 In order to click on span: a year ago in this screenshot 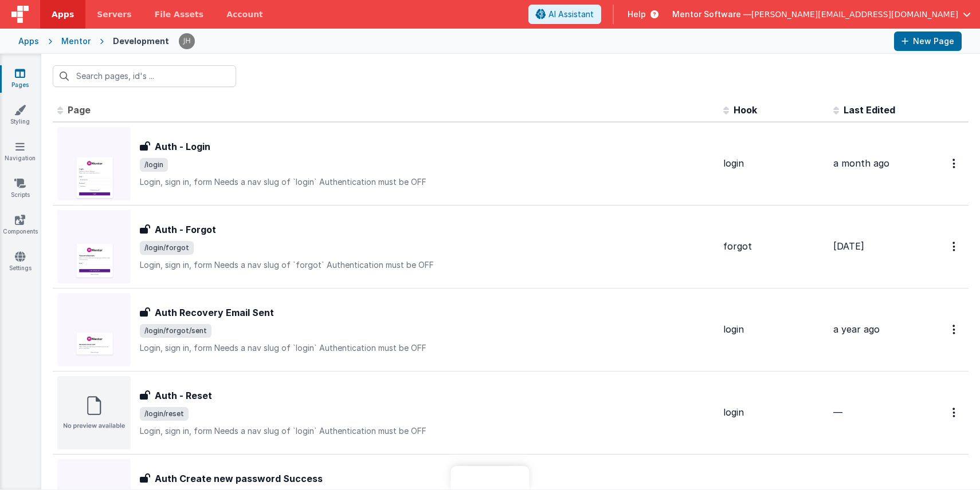, I will do `click(856, 329)`.